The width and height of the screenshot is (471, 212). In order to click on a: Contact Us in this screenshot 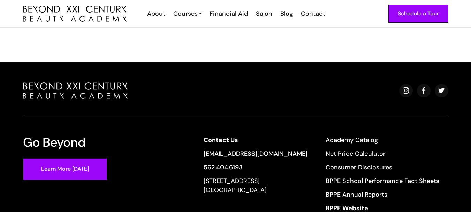, I will do `click(256, 140)`.